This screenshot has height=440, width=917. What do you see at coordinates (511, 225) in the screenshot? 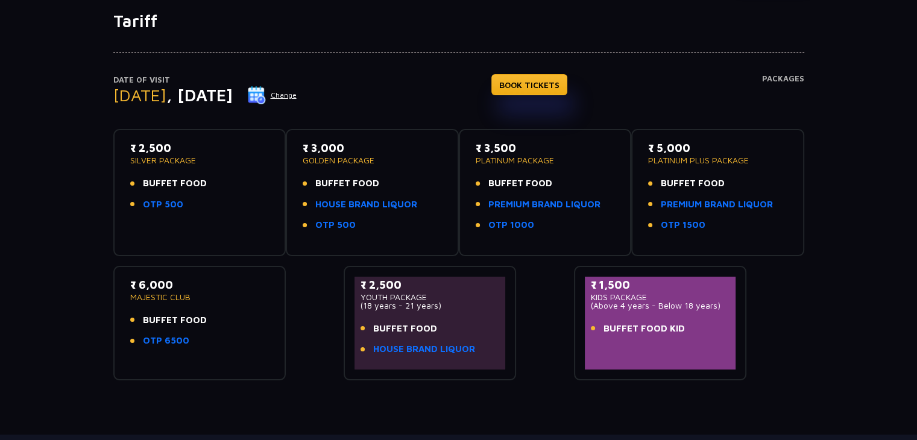
I see `a: OTP 1000` at bounding box center [511, 225].